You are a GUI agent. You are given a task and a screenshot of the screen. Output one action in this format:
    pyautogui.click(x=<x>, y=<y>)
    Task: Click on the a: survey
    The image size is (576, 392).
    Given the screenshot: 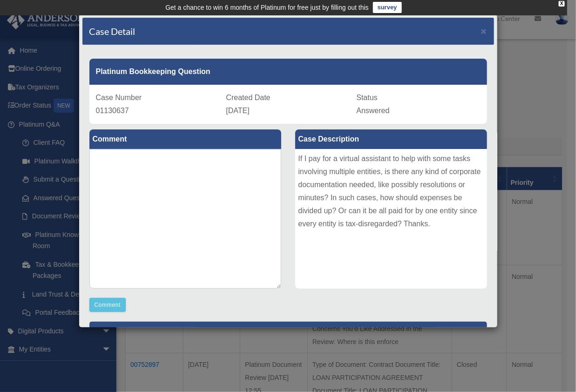 What is the action you would take?
    pyautogui.click(x=387, y=7)
    